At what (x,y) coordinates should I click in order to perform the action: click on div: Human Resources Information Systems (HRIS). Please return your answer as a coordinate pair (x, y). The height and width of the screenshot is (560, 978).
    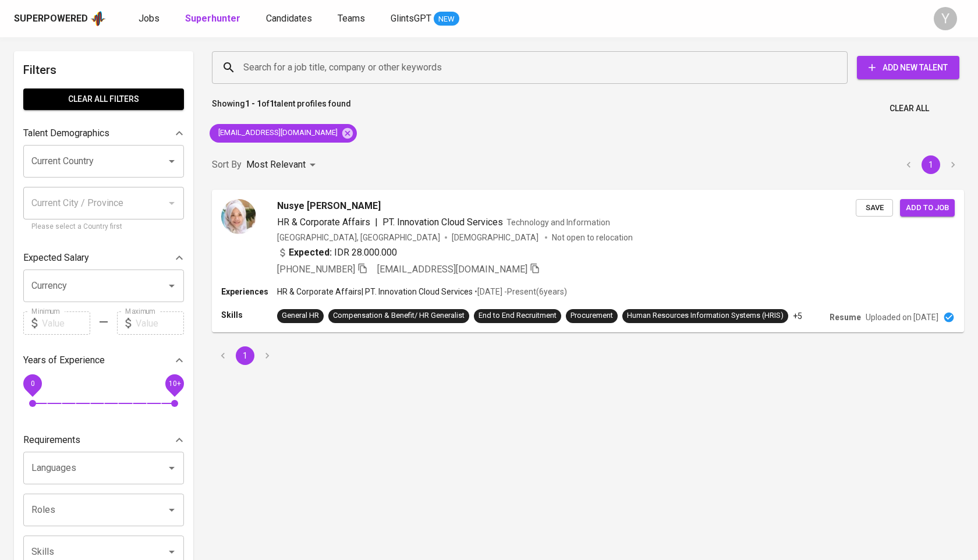
    Looking at the image, I should click on (705, 315).